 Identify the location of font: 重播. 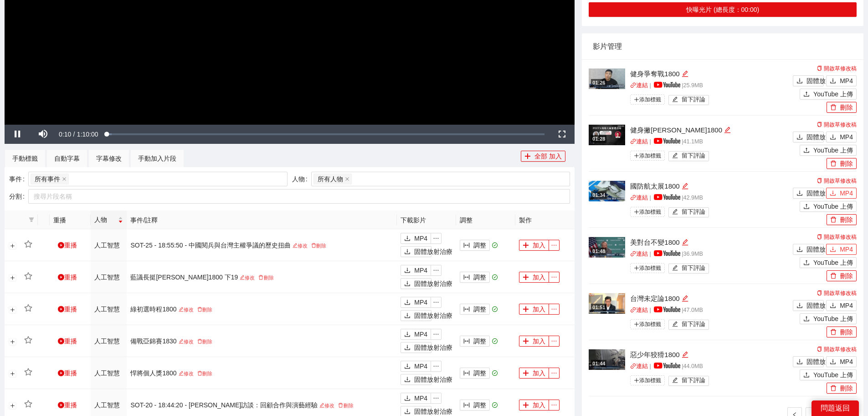
(70, 309).